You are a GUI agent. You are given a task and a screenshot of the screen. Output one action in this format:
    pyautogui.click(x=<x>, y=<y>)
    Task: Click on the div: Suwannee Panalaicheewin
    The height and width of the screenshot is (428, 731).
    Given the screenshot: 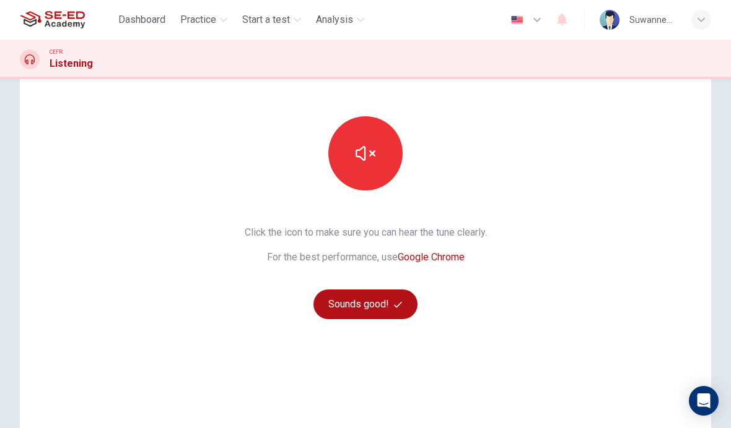 What is the action you would take?
    pyautogui.click(x=653, y=20)
    